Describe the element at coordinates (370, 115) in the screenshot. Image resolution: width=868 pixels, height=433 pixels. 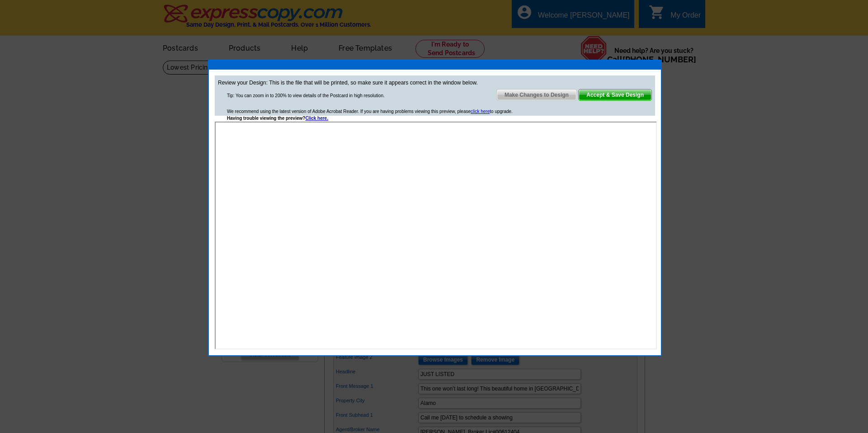
I see `div: We recommend using the latest version of Adobe Acrobat Reader. If you are having problems viewing...` at that location.